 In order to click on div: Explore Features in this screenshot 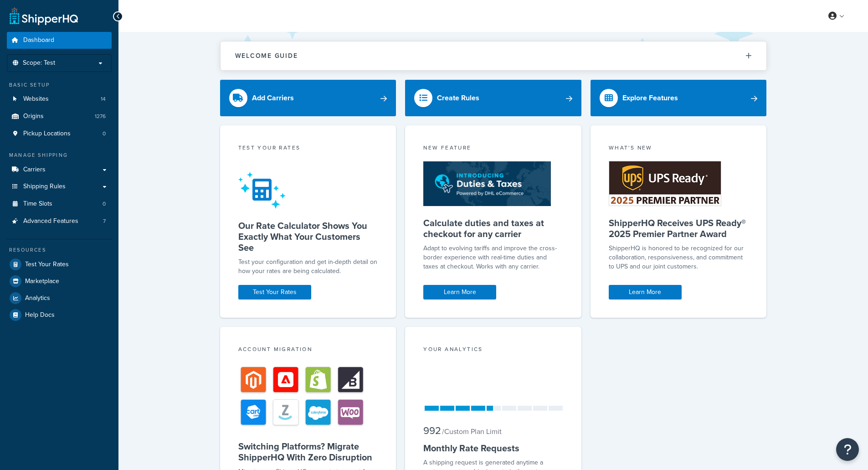, I will do `click(650, 98)`.